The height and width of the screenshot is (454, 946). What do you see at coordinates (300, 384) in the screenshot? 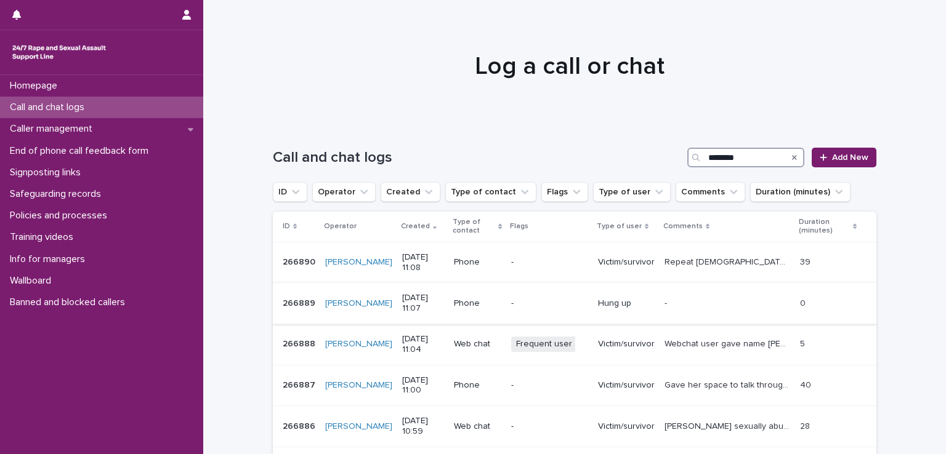
I see `p: 266887` at bounding box center [300, 384].